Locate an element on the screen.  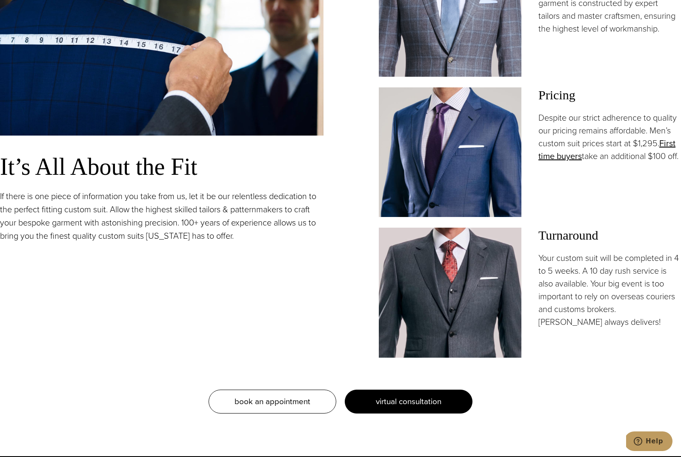
img: Client in blue solid custom made suit with white shirt and navy tie. Fabric by Scabal. is located at coordinates (450, 152).